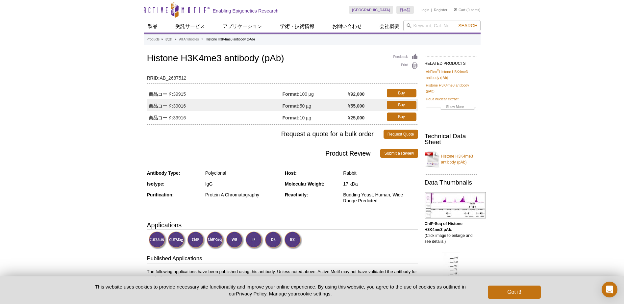 Image resolution: width=624 pixels, height=304 pixels. Describe the element at coordinates (356, 118) in the screenshot. I see `strong: ¥25,000` at that location.